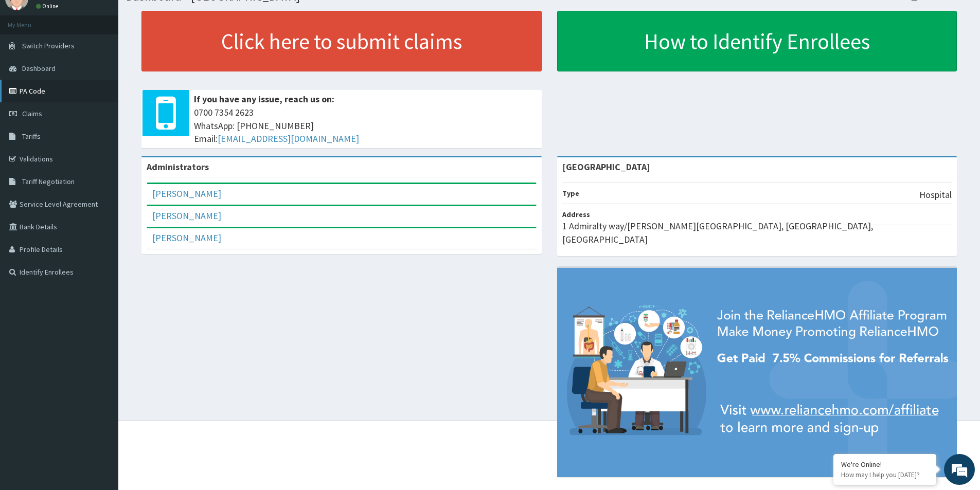 This screenshot has height=490, width=980. I want to click on img: provider-team-banner.png, so click(757, 372).